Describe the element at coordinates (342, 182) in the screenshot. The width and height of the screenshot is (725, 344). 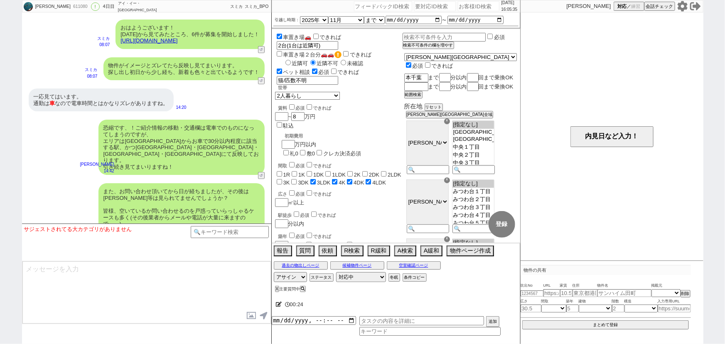
I see `label: 4K` at that location.